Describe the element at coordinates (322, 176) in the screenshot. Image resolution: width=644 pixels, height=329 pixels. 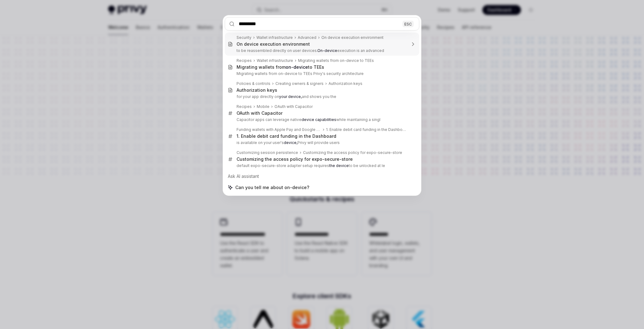
I see `div: Ask AI assistant` at that location.